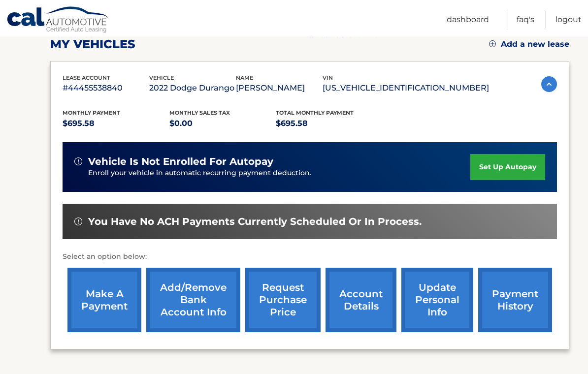 The image size is (588, 374). Describe the element at coordinates (328, 78) in the screenshot. I see `span: vin` at that location.